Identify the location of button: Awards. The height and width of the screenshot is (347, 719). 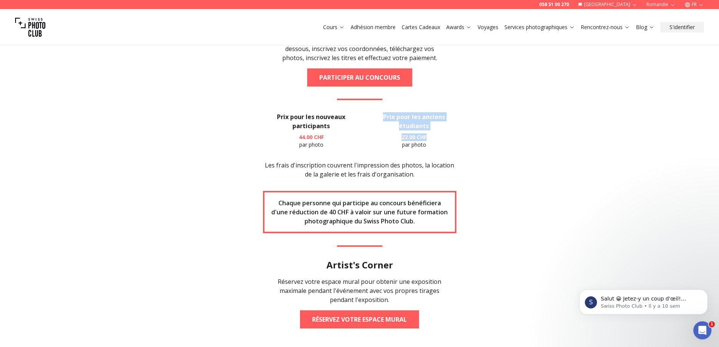
(459, 27).